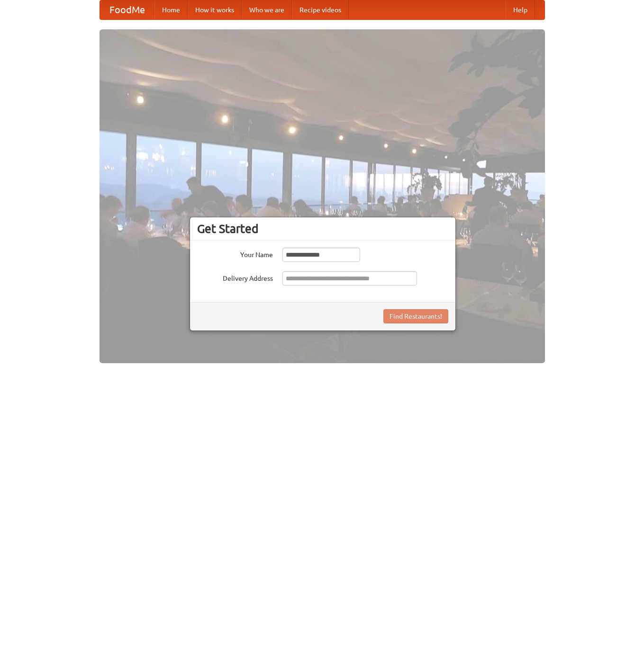  I want to click on a: Home, so click(171, 10).